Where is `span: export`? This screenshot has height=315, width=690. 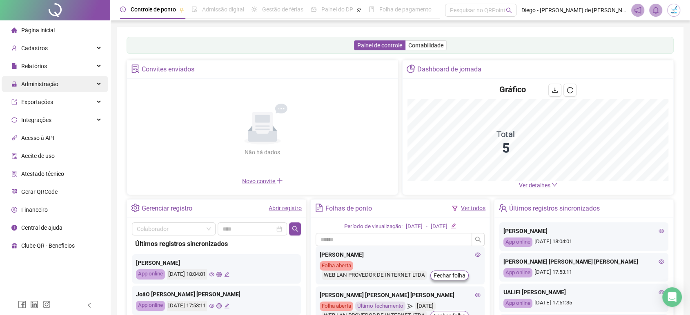
span: export is located at coordinates (14, 102).